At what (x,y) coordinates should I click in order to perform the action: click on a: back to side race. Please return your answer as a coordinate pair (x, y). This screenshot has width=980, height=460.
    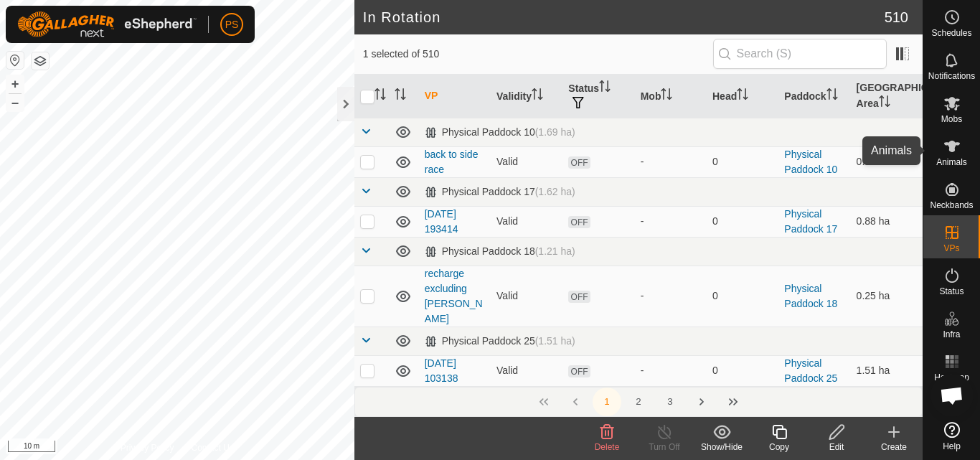
    Looking at the image, I should click on (452, 162).